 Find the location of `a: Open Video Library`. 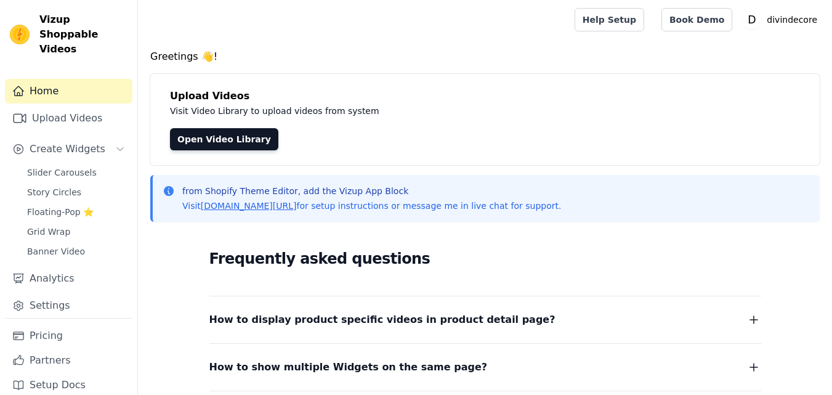

a: Open Video Library is located at coordinates (224, 139).